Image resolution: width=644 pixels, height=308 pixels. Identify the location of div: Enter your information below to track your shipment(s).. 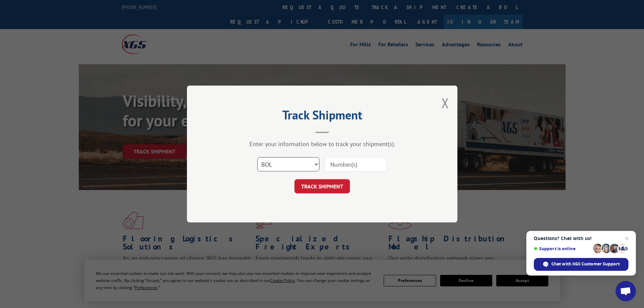
(322, 143).